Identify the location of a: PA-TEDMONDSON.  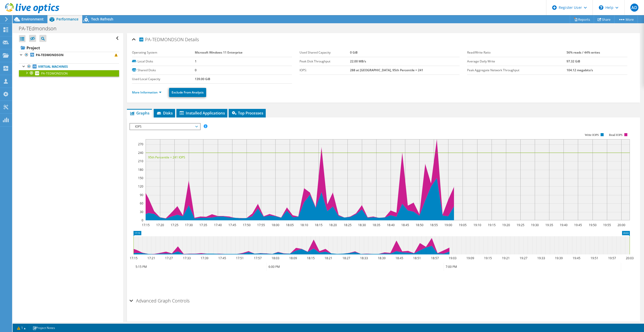
(69, 73).